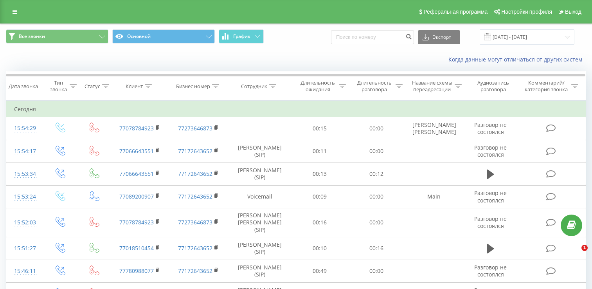  I want to click on div: Длительность разговора, so click(374, 86).